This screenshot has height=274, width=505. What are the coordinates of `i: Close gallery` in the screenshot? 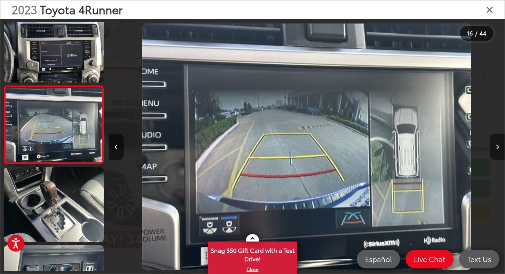 It's located at (490, 9).